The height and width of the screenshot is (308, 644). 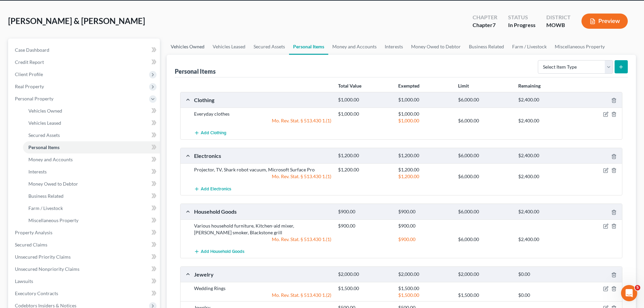 What do you see at coordinates (34, 98) in the screenshot?
I see `span: Personal Property` at bounding box center [34, 98].